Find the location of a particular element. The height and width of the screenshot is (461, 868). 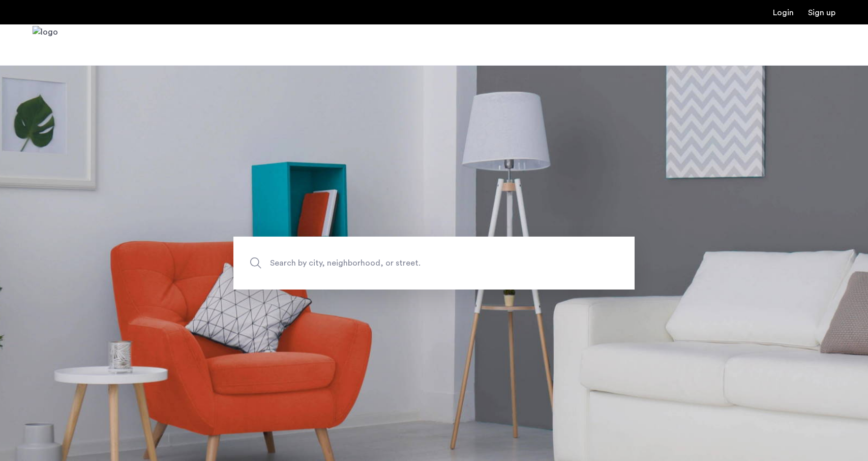

img: logo is located at coordinates (45, 45).